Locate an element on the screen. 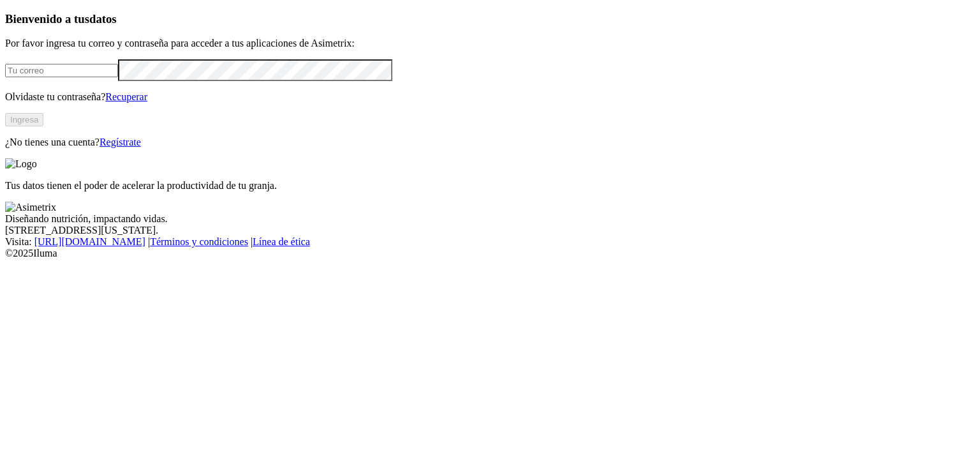 This screenshot has height=466, width=980. img: Logo is located at coordinates (21, 164).